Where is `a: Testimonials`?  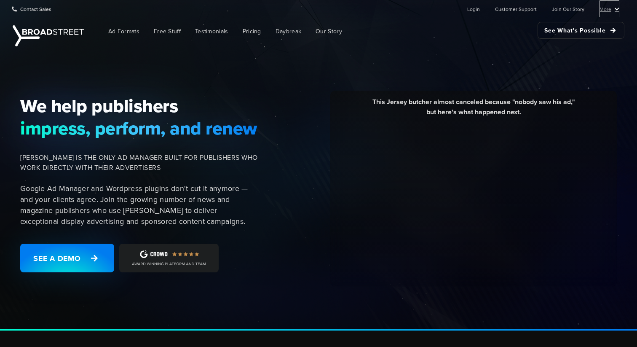 a: Testimonials is located at coordinates (212, 31).